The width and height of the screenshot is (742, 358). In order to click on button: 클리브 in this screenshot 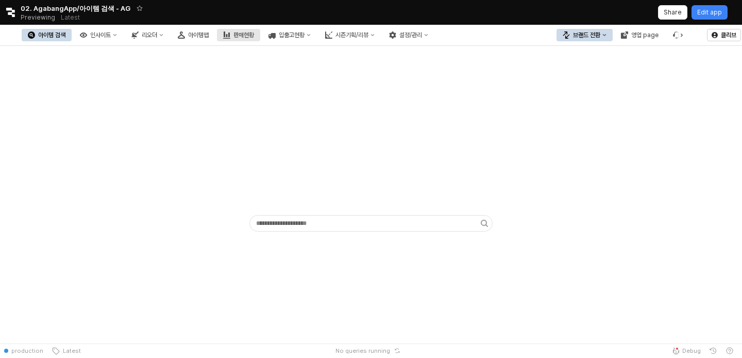, I will do `click(724, 35)`.